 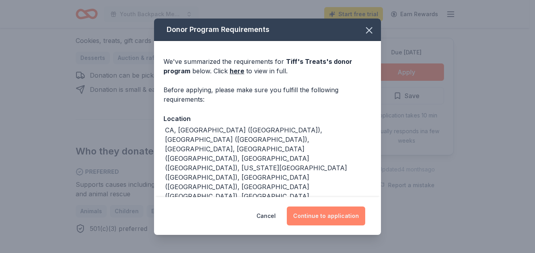 What do you see at coordinates (268, 119) in the screenshot?
I see `div: Location` at bounding box center [268, 119].